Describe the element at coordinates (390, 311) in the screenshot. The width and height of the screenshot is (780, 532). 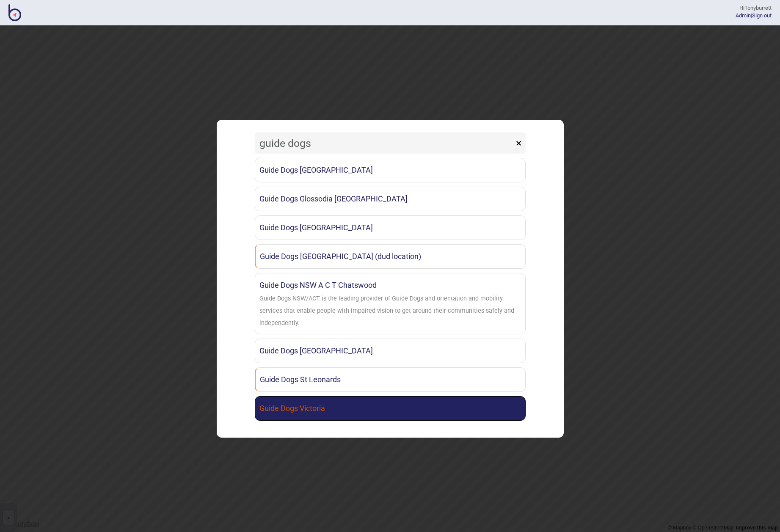
I see `div: Guide Dogs NSW/ACT is the leading provider of Guide Dogs and orientation and mobility services th...` at that location.